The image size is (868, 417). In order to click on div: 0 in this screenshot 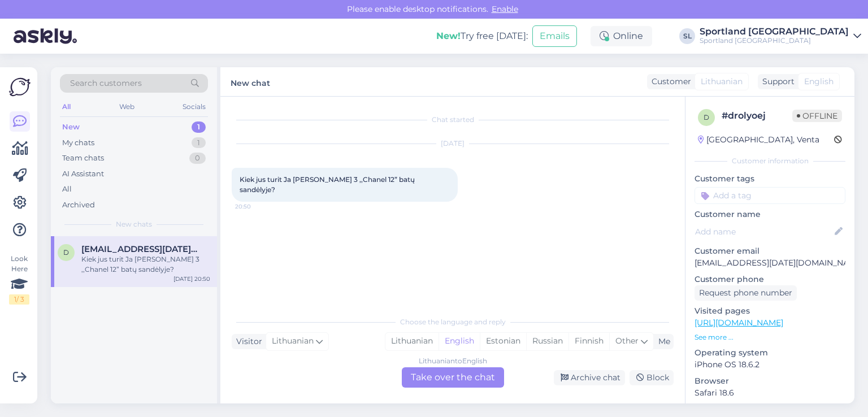, I will do `click(197, 159)`.